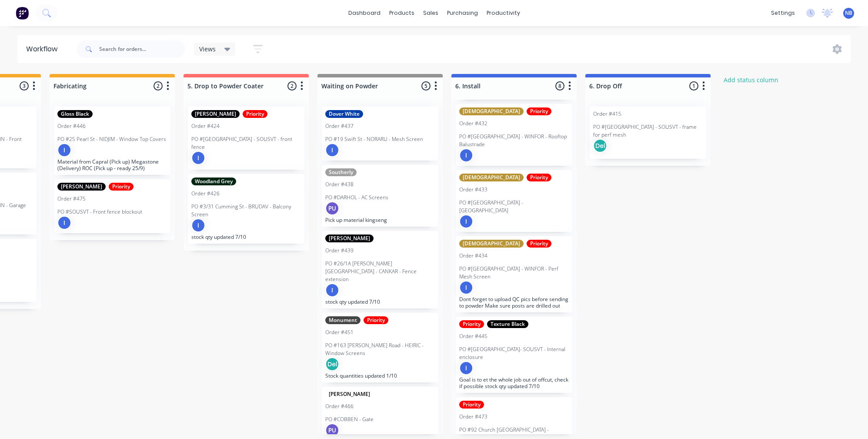 The width and height of the screenshot is (868, 439). What do you see at coordinates (343, 320) in the screenshot?
I see `div: Monument` at bounding box center [343, 320].